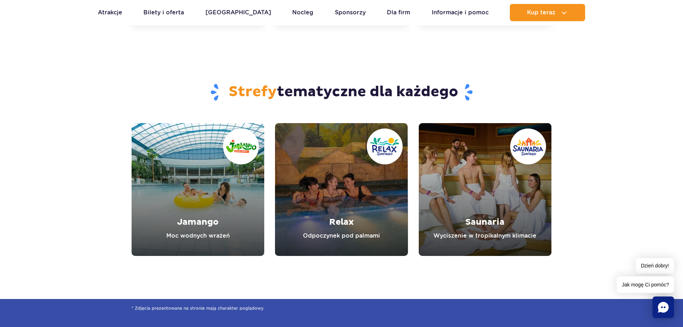 The width and height of the screenshot is (683, 327). I want to click on a: Saunaria, so click(485, 189).